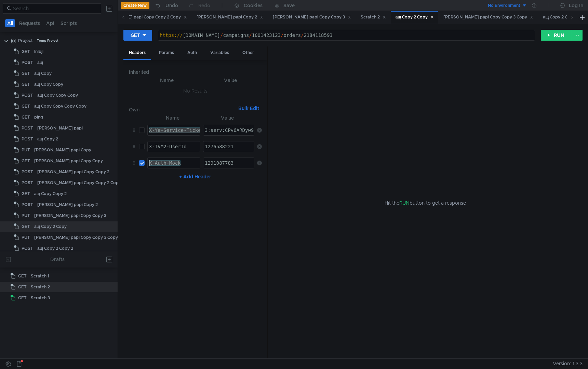 The image size is (588, 369). Describe the element at coordinates (424, 203) in the screenshot. I see `span: Hit the button to get a response` at that location.